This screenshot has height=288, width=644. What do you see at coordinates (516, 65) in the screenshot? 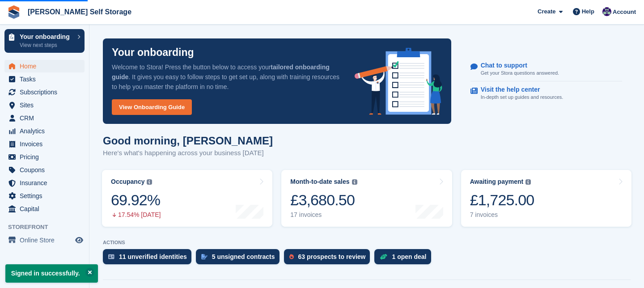
I see `p: Chat to support` at bounding box center [516, 65].